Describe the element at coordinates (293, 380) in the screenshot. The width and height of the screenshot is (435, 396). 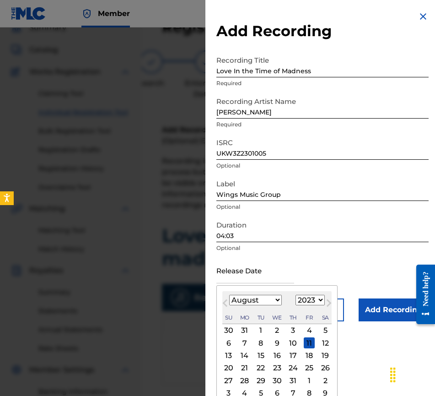
I see `div: Choose Thursday, August 31st, 2023` at that location.